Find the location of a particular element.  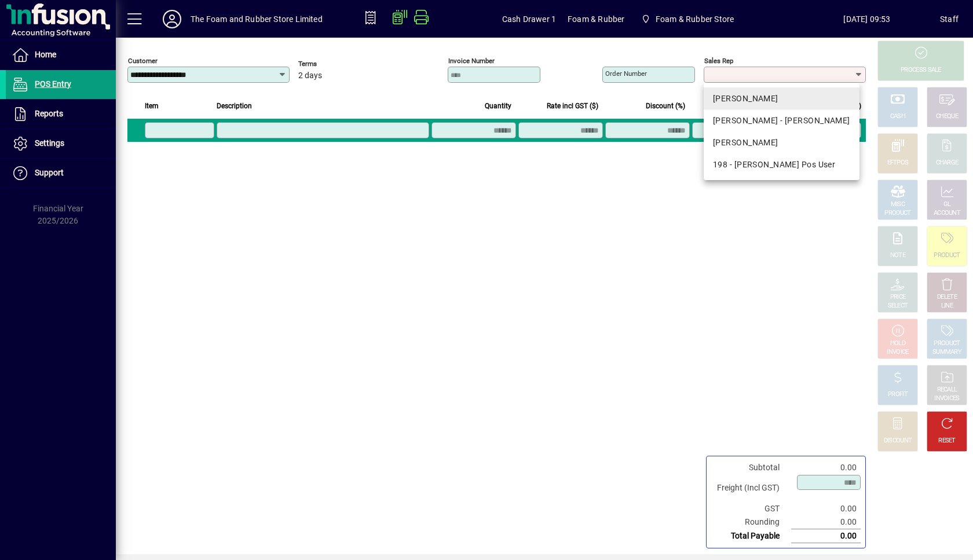

span: Home is located at coordinates (45, 54).